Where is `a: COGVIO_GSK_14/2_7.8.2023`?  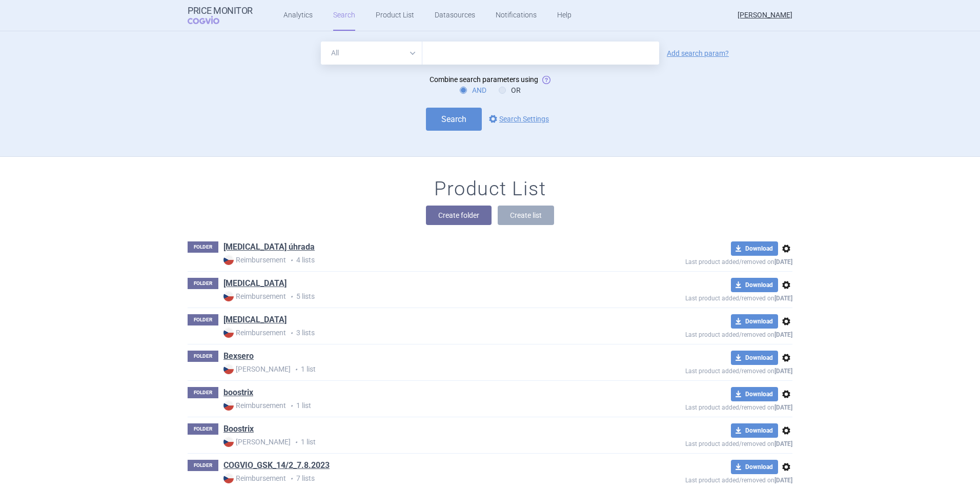
a: COGVIO_GSK_14/2_7.8.2023 is located at coordinates (276, 466).